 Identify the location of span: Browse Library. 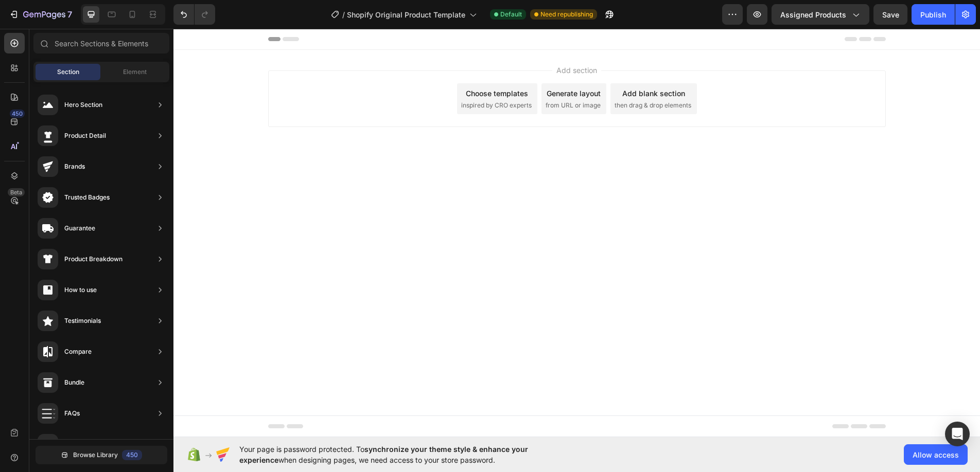
(95, 455).